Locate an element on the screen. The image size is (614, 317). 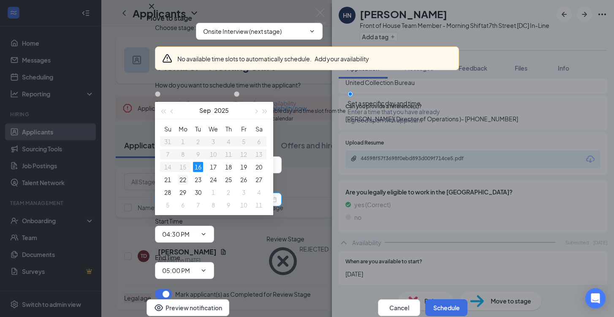
div: 4 is located at coordinates (259, 192).